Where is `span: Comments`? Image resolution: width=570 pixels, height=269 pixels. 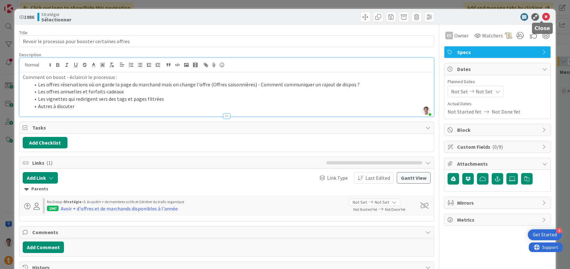 span: Comments is located at coordinates (227, 232).